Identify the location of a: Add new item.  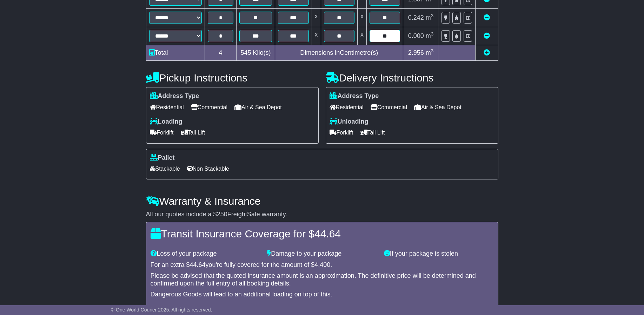
(487, 53).